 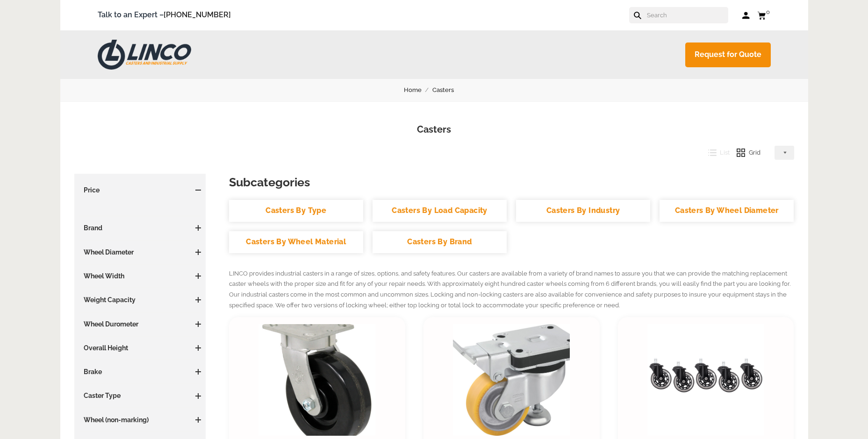 I want to click on a: Casters By Wheel Material, so click(x=296, y=242).